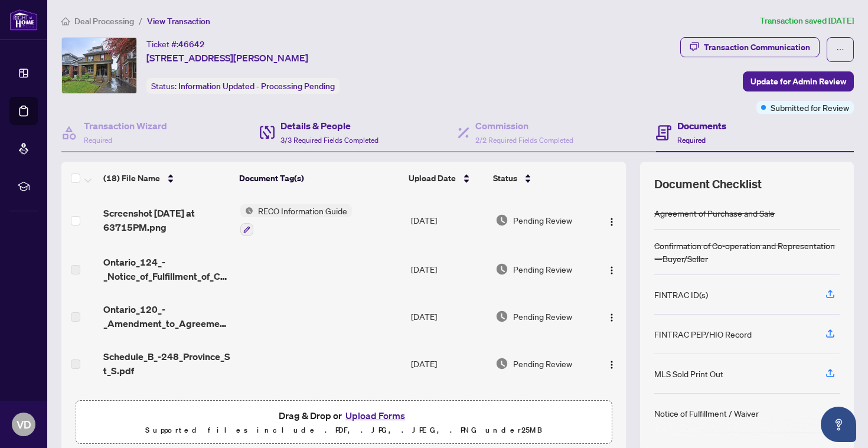  What do you see at coordinates (243, 85) in the screenshot?
I see `div: Status:` at bounding box center [243, 85].